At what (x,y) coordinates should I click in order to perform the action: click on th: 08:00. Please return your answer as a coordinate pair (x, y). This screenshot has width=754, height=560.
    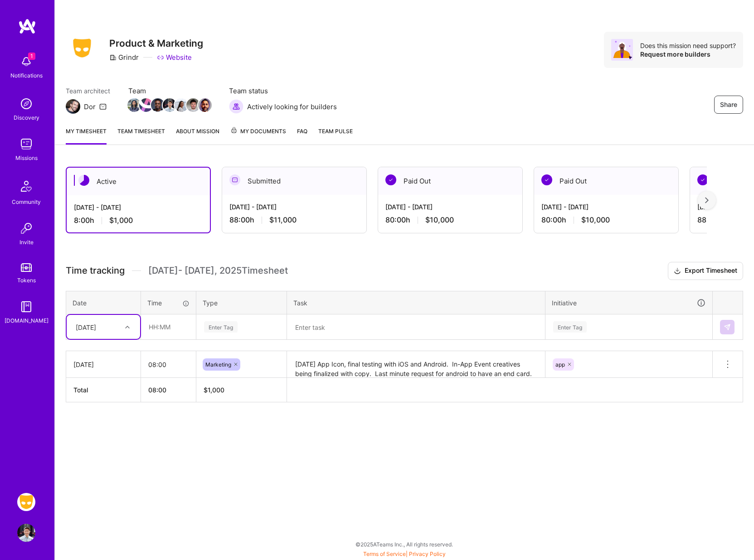
    Looking at the image, I should click on (168, 390).